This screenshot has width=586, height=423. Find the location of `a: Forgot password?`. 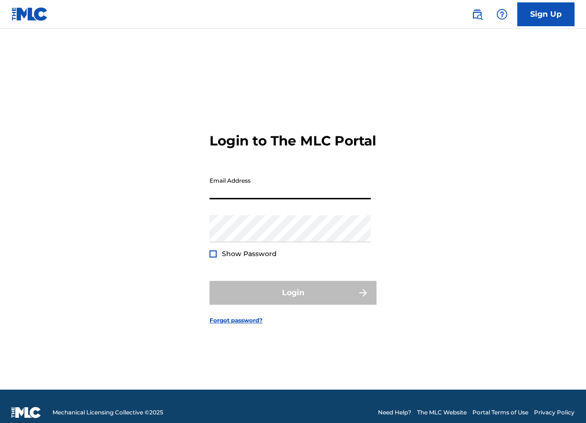

a: Forgot password? is located at coordinates (236, 320).